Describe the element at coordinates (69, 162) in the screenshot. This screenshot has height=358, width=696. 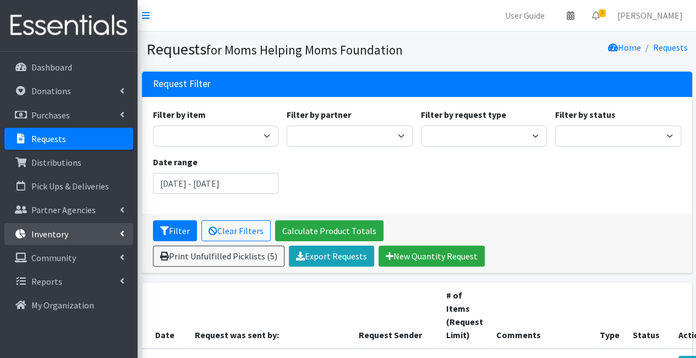
I see `a: Distributions` at that location.